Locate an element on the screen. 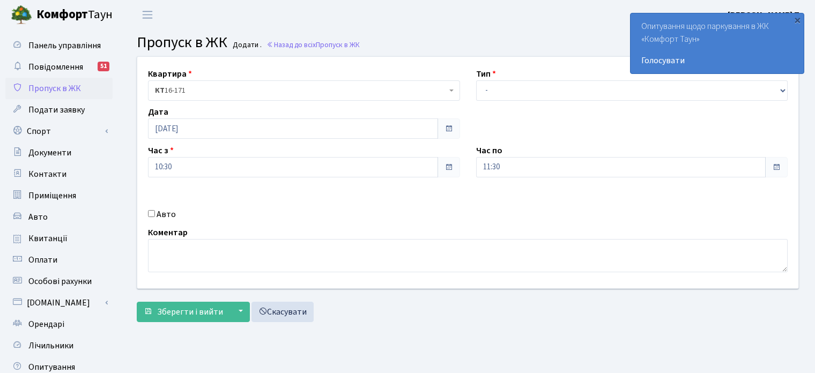 This screenshot has height=373, width=815. label: Коментар is located at coordinates (168, 233).